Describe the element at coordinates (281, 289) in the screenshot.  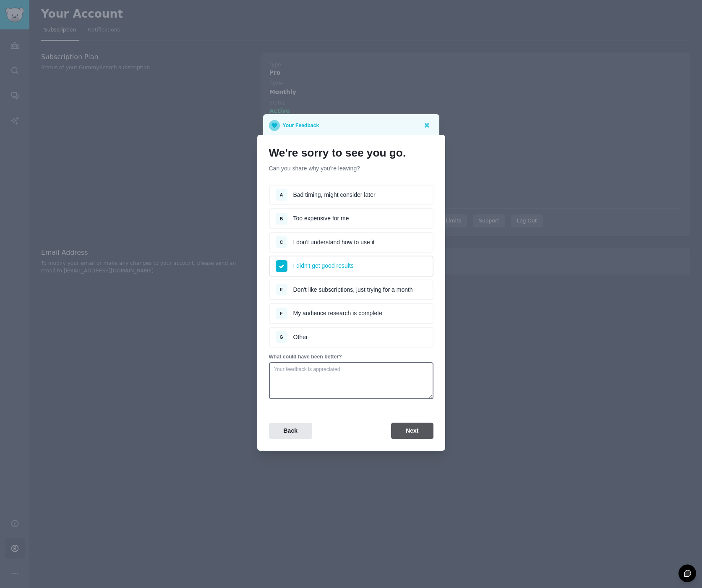
I see `span: E` at that location.